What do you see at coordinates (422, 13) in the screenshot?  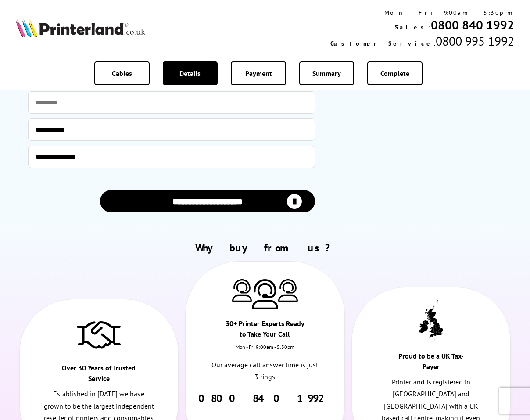 I see `div: Mon - Fri 9:00am - 5:30pm` at bounding box center [422, 13].